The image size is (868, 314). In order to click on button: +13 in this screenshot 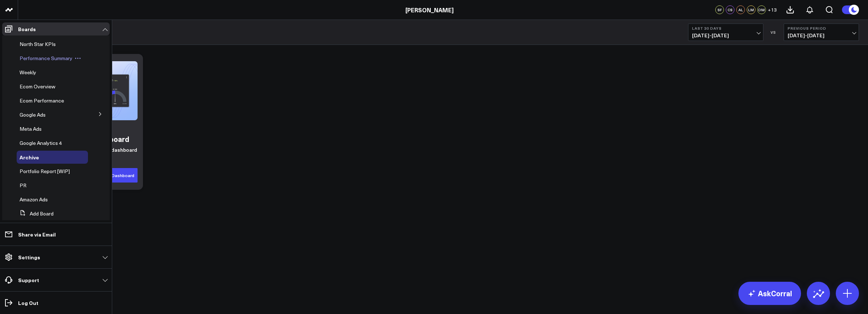, I will do `click(772, 10)`.